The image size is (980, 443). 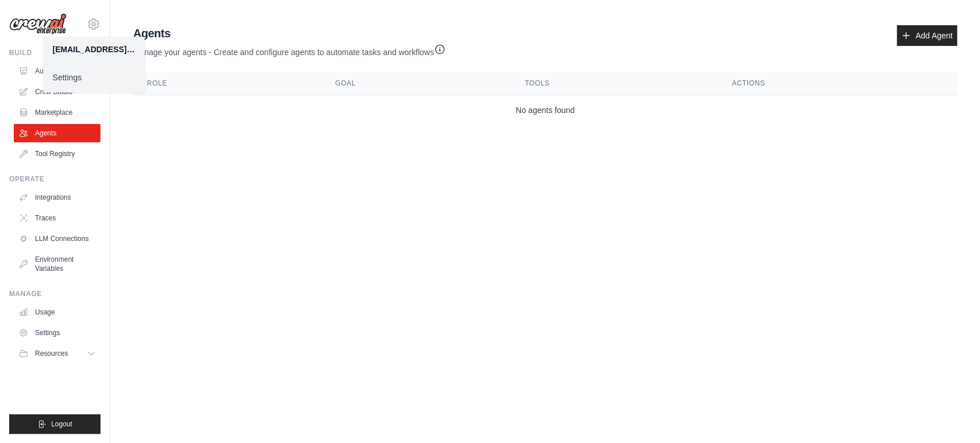 I want to click on th: Role, so click(x=227, y=84).